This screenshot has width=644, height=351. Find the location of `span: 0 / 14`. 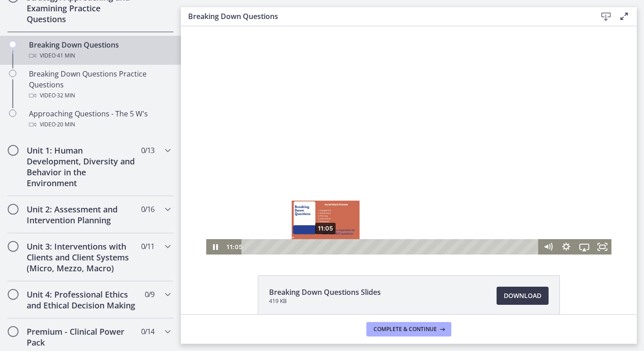

span: 0 / 14 is located at coordinates (147, 332).